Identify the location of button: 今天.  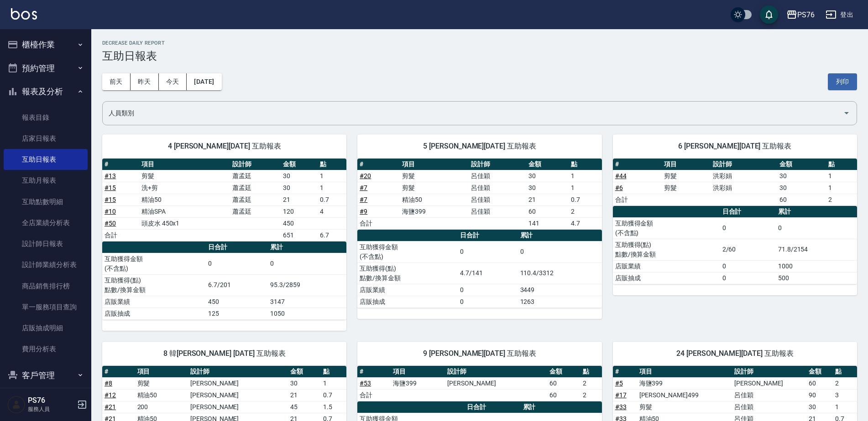
(173, 82).